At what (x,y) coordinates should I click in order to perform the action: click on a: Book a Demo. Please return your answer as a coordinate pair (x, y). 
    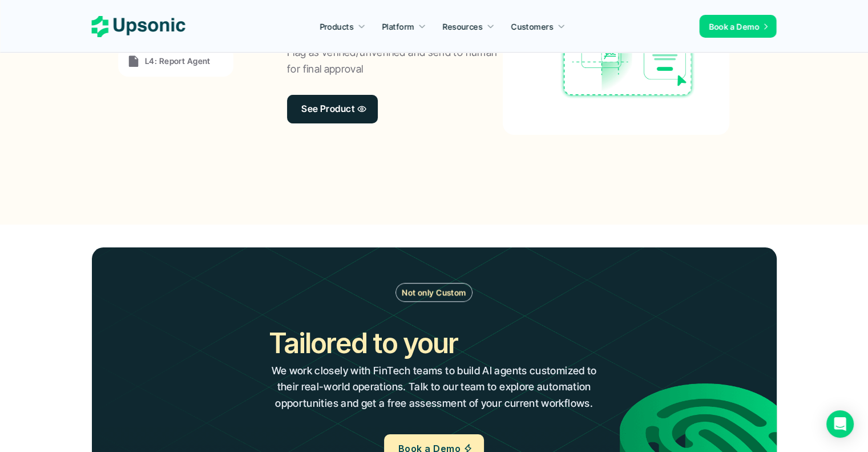
    Looking at the image, I should click on (738, 26).